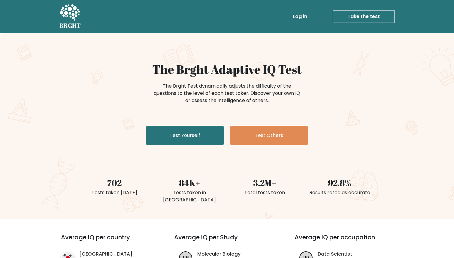 This screenshot has height=258, width=454. What do you see at coordinates (114, 182) in the screenshot?
I see `div: 702` at bounding box center [114, 182].